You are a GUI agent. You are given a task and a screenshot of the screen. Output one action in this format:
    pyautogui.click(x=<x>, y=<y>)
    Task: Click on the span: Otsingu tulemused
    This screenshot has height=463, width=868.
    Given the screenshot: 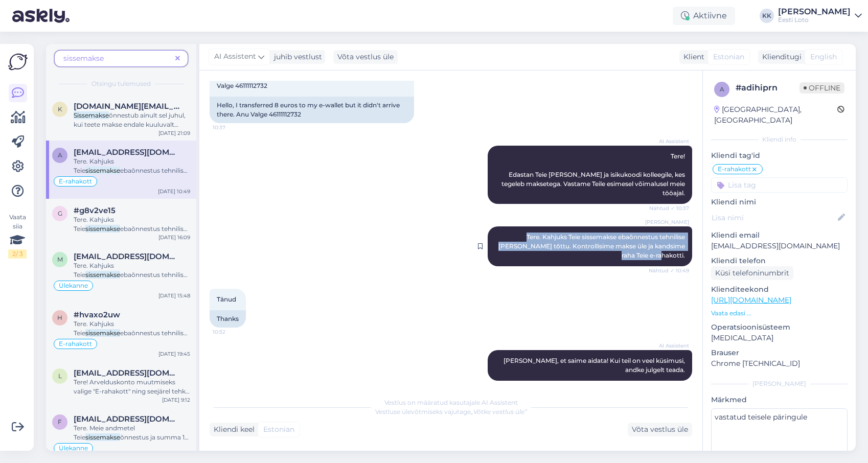 What is the action you would take?
    pyautogui.click(x=121, y=84)
    